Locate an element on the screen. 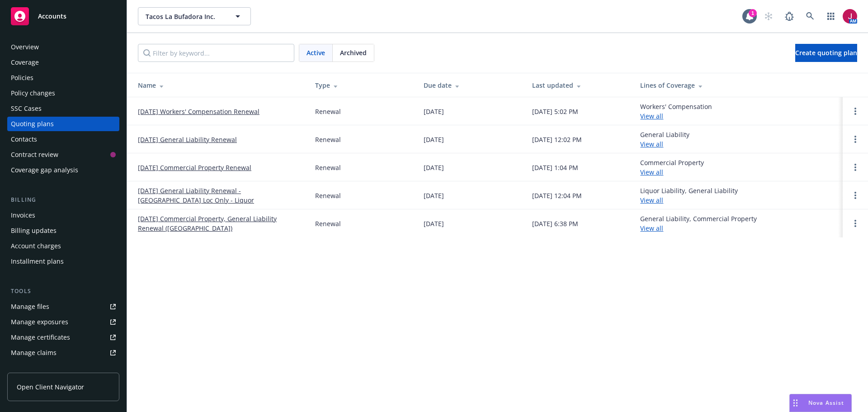 The height and width of the screenshot is (412, 868). span: Open Client Navigator is located at coordinates (50, 387).